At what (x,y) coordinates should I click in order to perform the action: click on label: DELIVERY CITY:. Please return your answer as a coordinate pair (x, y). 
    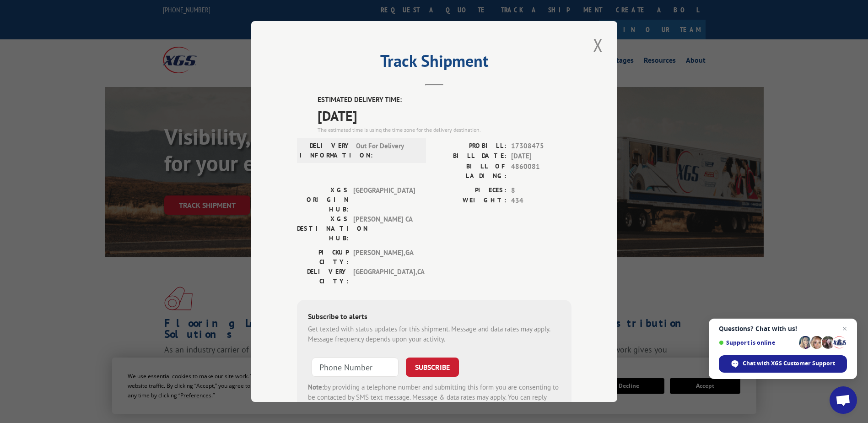
    Looking at the image, I should click on (322, 276).